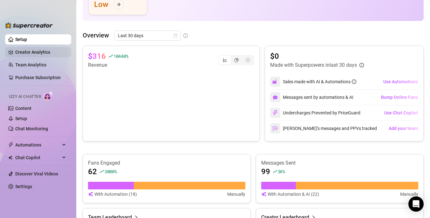  What do you see at coordinates (121, 56) in the screenshot?
I see `span: 10440 %` at bounding box center [121, 56].